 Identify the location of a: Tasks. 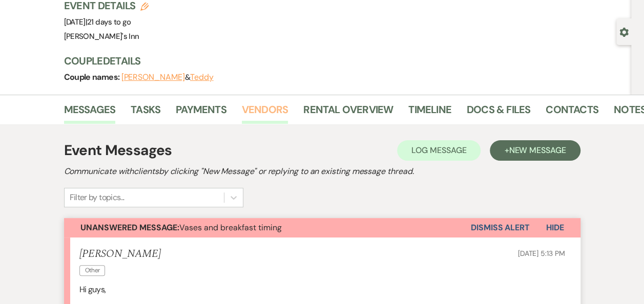
(145, 113).